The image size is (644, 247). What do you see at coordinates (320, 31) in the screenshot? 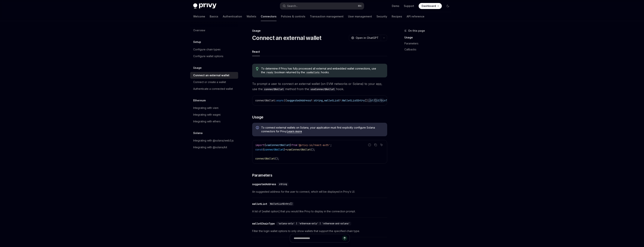
I see `div: Usage` at bounding box center [320, 31].